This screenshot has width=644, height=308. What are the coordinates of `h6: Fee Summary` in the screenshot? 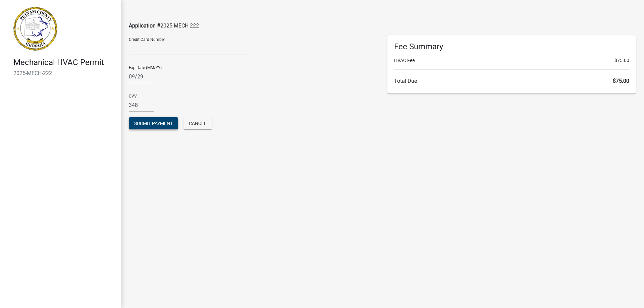 It's located at (511, 47).